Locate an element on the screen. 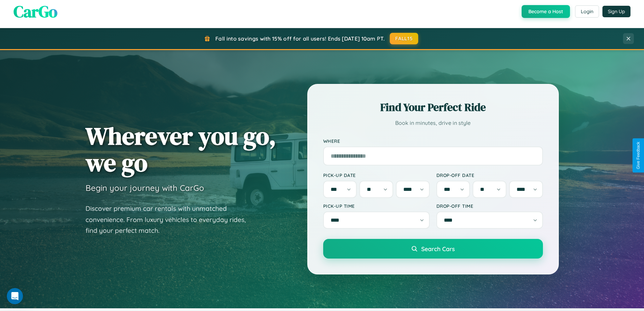 The height and width of the screenshot is (311, 644). button: FALL15 is located at coordinates (404, 38).